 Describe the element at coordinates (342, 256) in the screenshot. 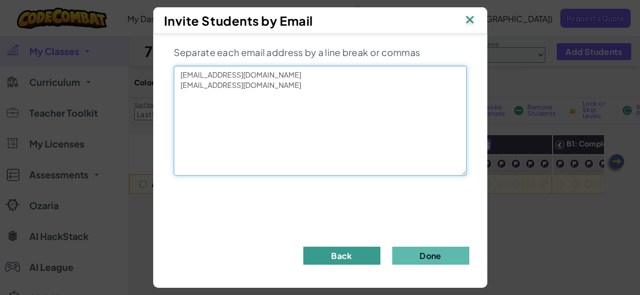

I see `button: Back` at that location.